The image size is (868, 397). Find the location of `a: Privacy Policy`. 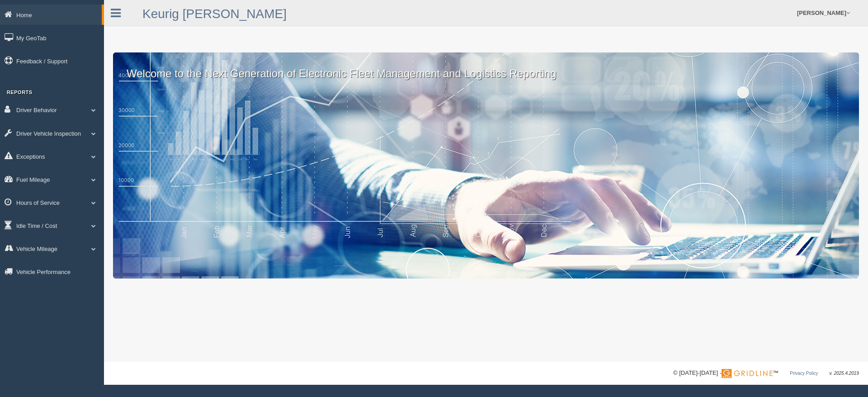

a: Privacy Policy is located at coordinates (804, 373).